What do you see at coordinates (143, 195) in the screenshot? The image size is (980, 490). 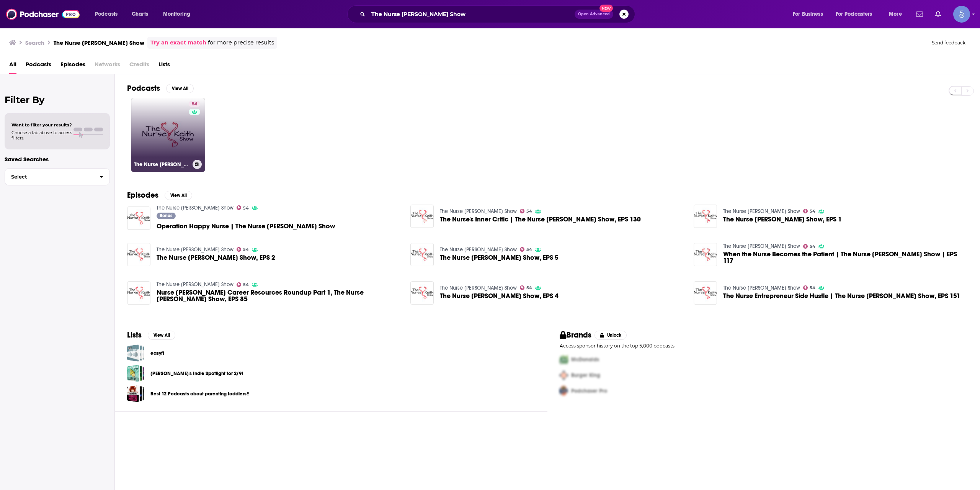 I see `h2: Episodes` at bounding box center [143, 195].